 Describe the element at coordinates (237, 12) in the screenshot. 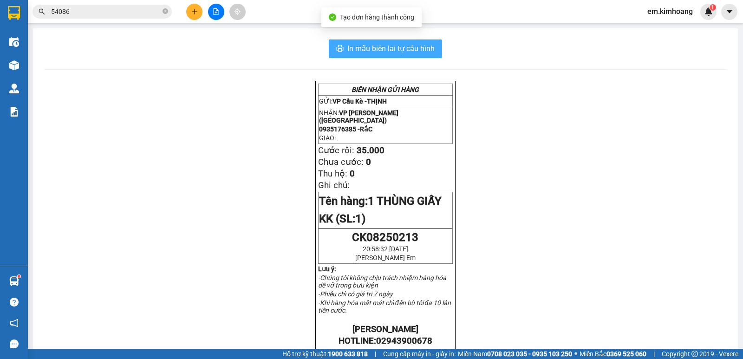

I see `span: aim` at that location.